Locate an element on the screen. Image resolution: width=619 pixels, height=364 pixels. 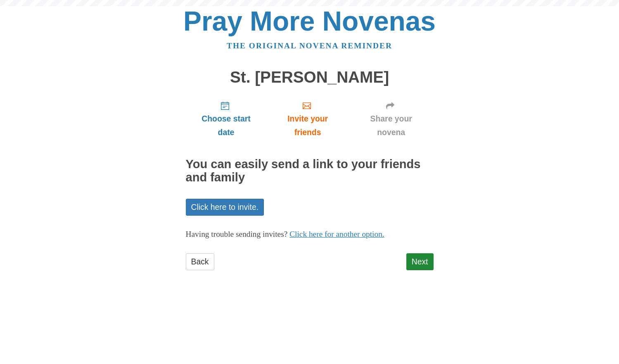
a: Choose start date is located at coordinates (226, 119).